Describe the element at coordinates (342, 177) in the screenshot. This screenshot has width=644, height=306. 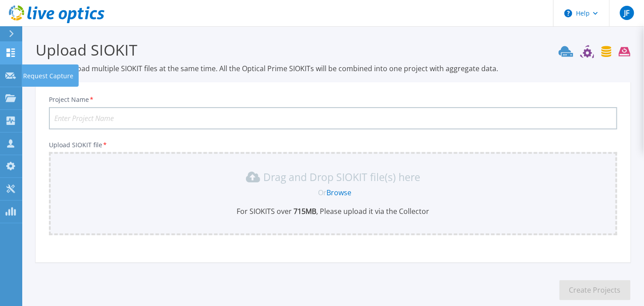
I see `p: Drag and Drop SIOKIT file(s) here` at that location.